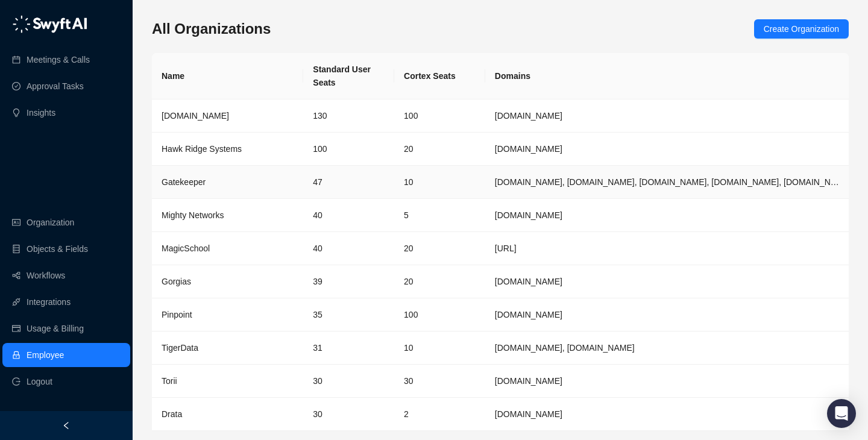  What do you see at coordinates (45, 276) in the screenshot?
I see `a: Workflows` at bounding box center [45, 276].